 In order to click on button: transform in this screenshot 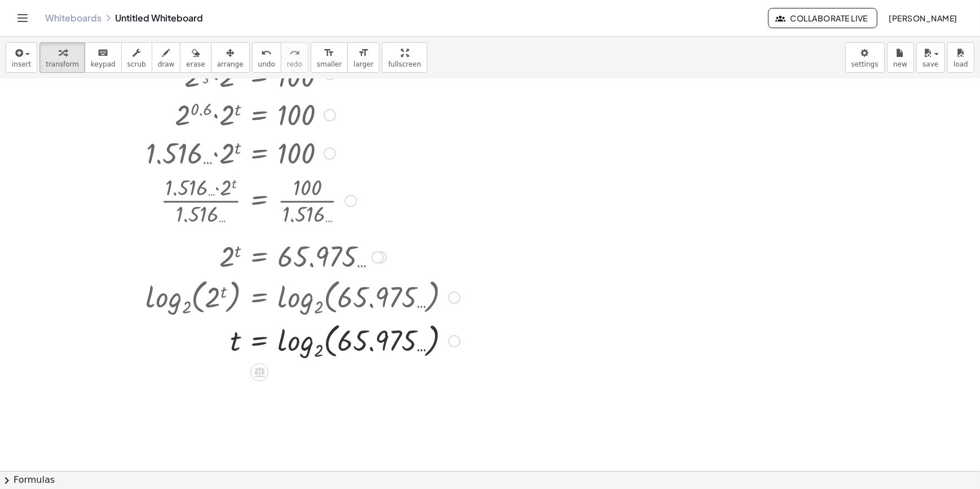, I will do `click(62, 58)`.